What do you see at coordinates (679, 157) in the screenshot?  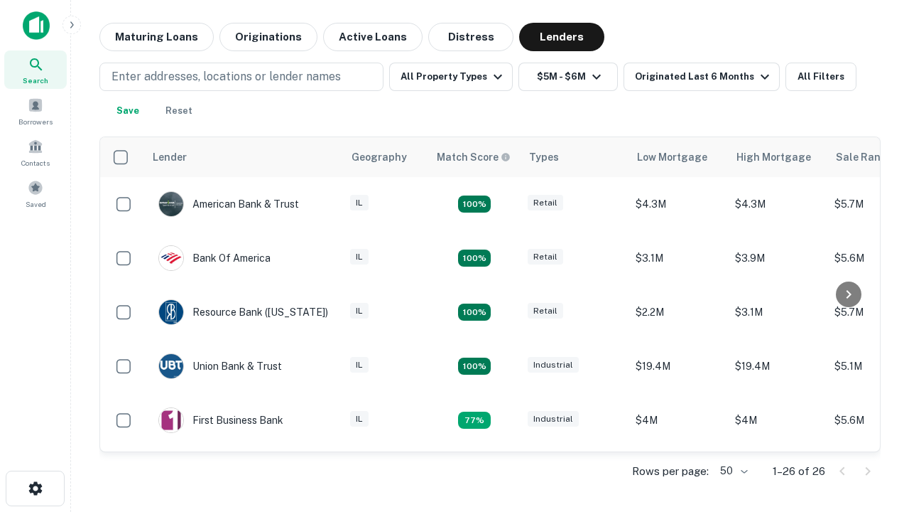 I see `th: Low Mortgage` at bounding box center [679, 157].